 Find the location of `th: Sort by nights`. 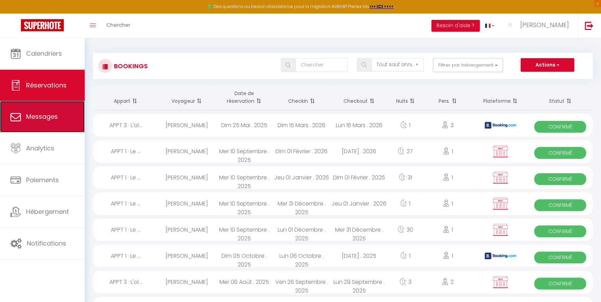

th: Sort by nights is located at coordinates (405, 97).